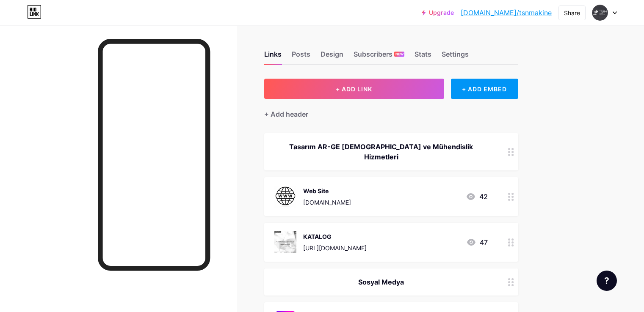  Describe the element at coordinates (354, 89) in the screenshot. I see `span: + ADD LINK` at that location.